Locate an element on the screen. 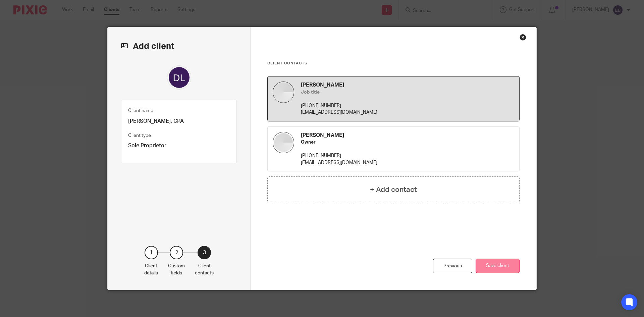 The width and height of the screenshot is (644, 317). h5: Owner is located at coordinates (407, 142).